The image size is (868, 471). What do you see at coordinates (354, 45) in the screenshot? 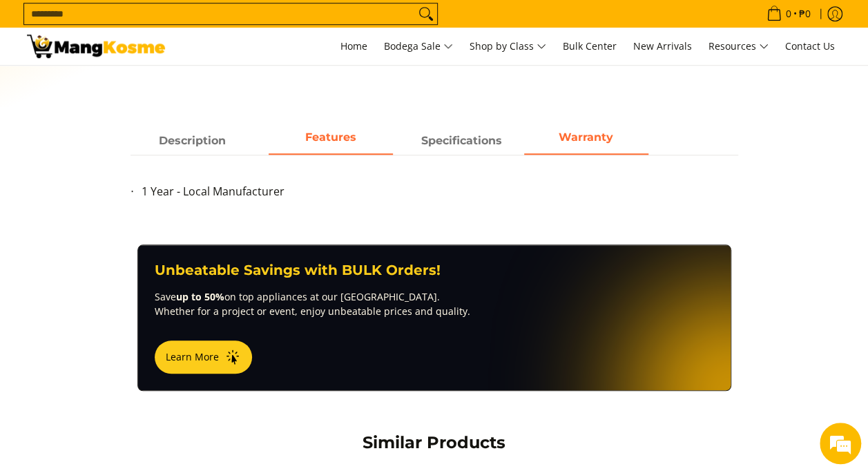
I see `span: Home` at bounding box center [354, 45].